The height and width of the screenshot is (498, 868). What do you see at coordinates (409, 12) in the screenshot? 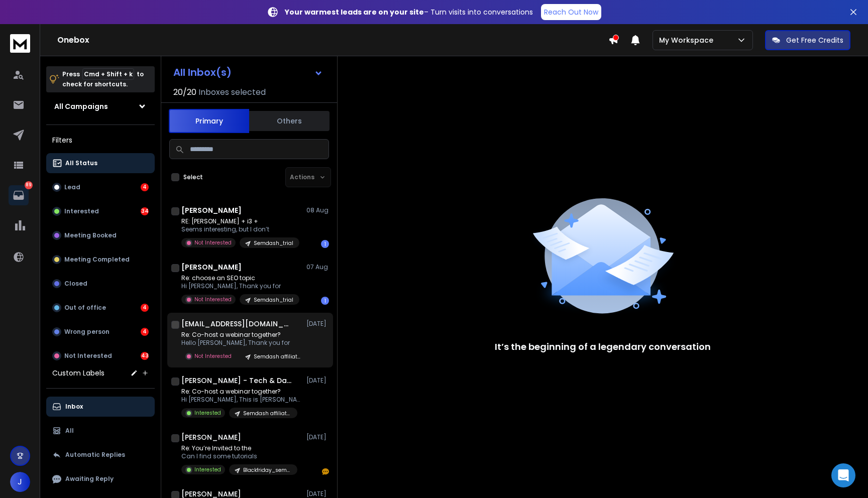
I see `p: – Turn visits into conversations` at bounding box center [409, 12].